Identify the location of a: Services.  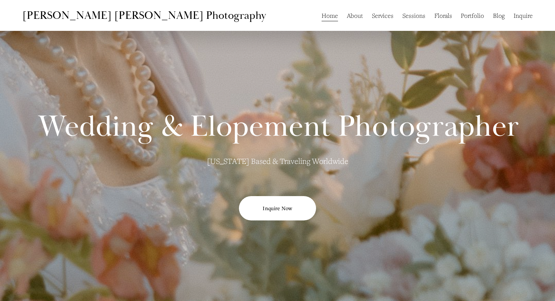
(382, 15).